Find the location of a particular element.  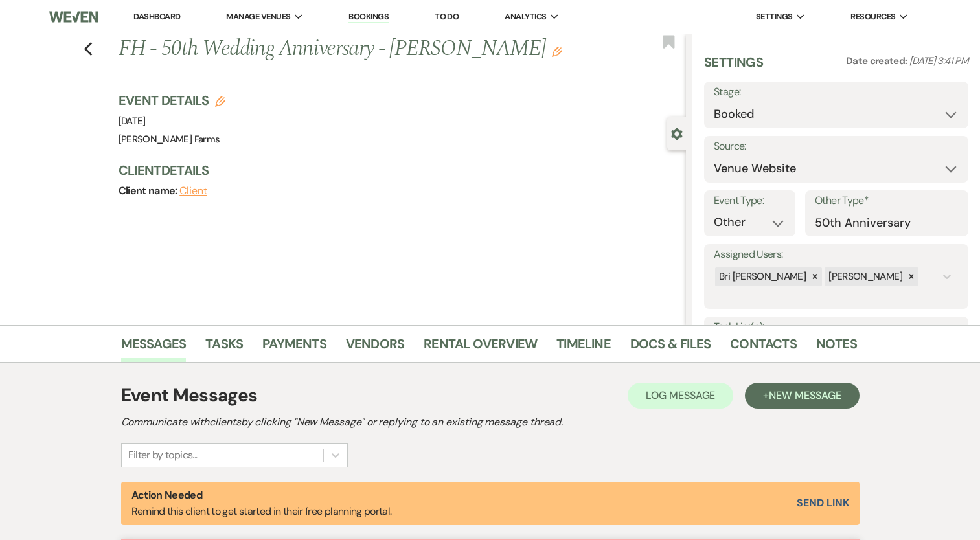

a: Dashboard is located at coordinates (156, 17).